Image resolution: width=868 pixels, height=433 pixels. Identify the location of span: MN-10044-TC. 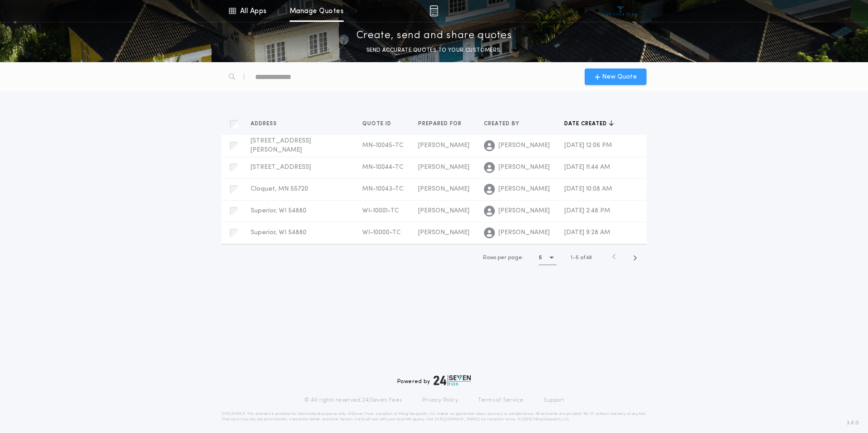
(383, 167).